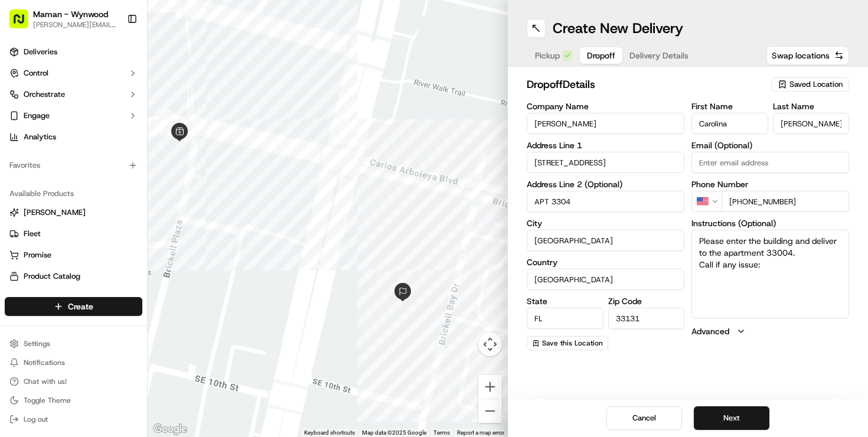 This screenshot has height=437, width=868. What do you see at coordinates (47, 401) in the screenshot?
I see `span: Toggle Theme` at bounding box center [47, 401].